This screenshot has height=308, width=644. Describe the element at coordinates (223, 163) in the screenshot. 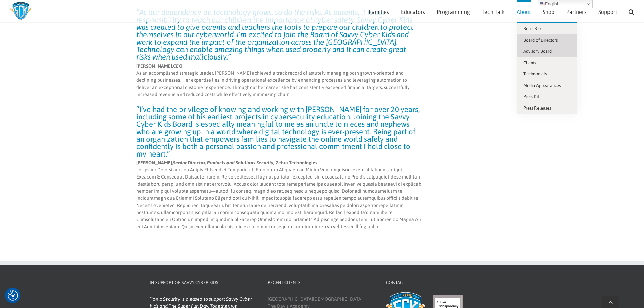

I see `em: Senior Director, Products and Solutions Security` at that location.